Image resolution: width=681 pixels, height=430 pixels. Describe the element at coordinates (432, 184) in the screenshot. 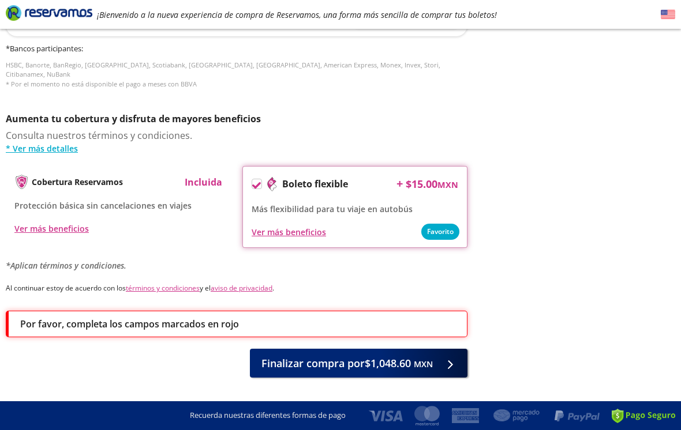

I see `span: $ 15.00` at that location.